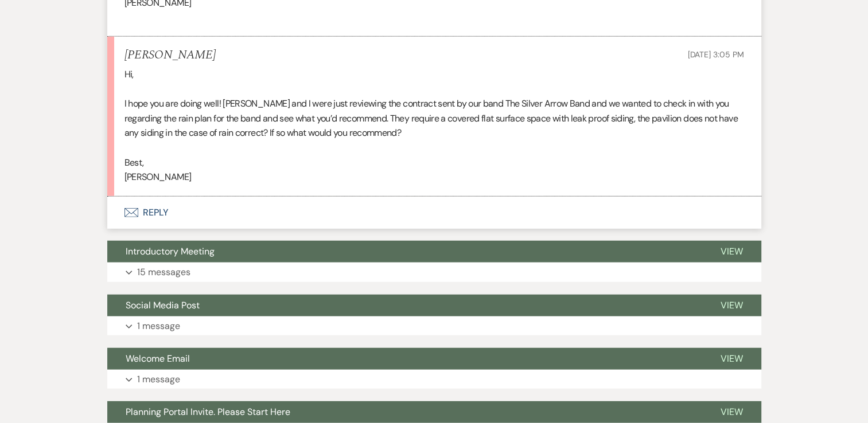 The image size is (868, 423). I want to click on span: Social Media Post, so click(163, 305).